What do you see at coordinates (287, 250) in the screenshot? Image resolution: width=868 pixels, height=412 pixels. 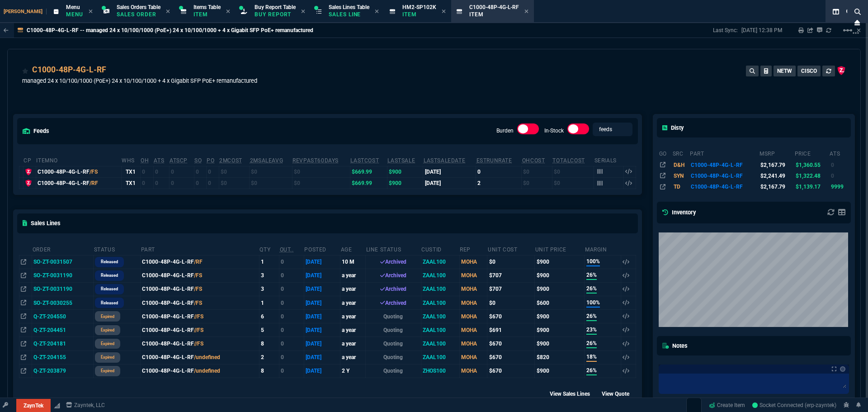 I see `abbr: Outstanding (To Ship)` at bounding box center [287, 250].